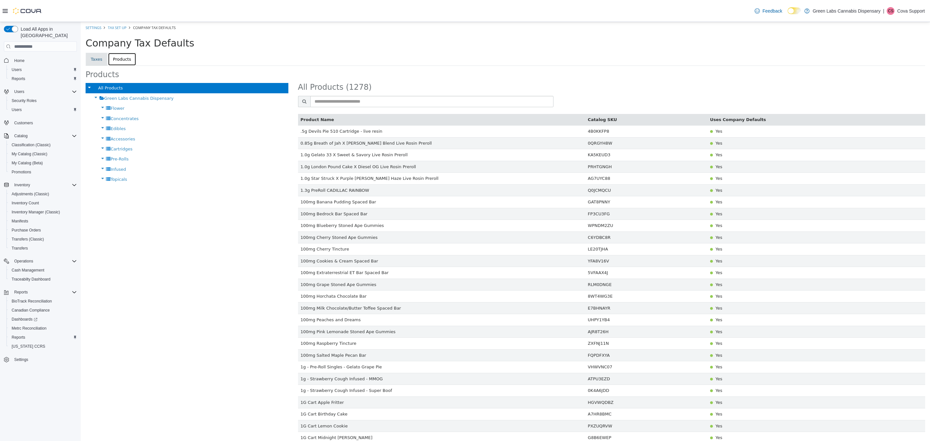 This screenshot has height=441, width=930. What do you see at coordinates (565, 239) in the screenshot?
I see `td: YFA8V16V` at bounding box center [565, 239].